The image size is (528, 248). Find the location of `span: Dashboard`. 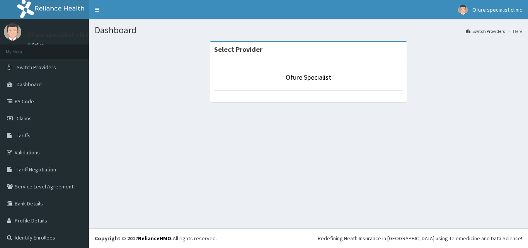

span: Dashboard is located at coordinates (29, 84).